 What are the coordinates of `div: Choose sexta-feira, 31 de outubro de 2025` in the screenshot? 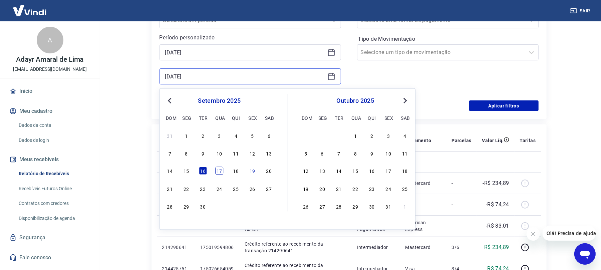 It's located at (388, 206).